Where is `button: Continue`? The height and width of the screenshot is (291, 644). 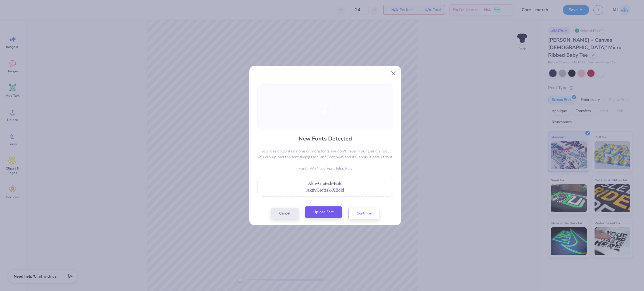 button: Continue is located at coordinates (364, 213).